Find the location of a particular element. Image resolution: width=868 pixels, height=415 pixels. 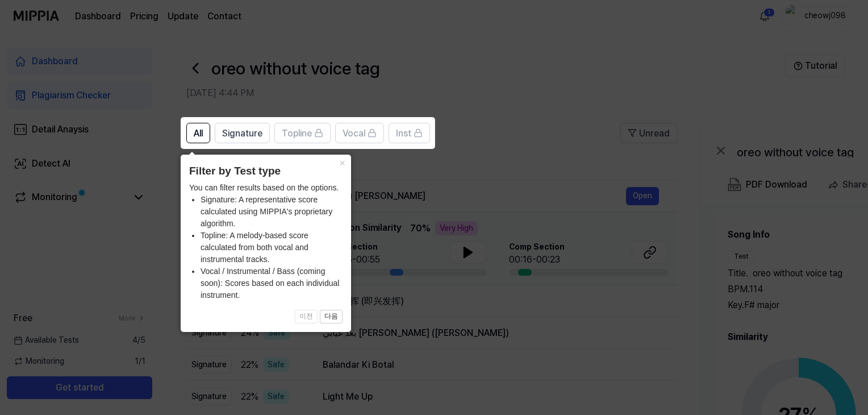

button: Vocal is located at coordinates (360, 133).